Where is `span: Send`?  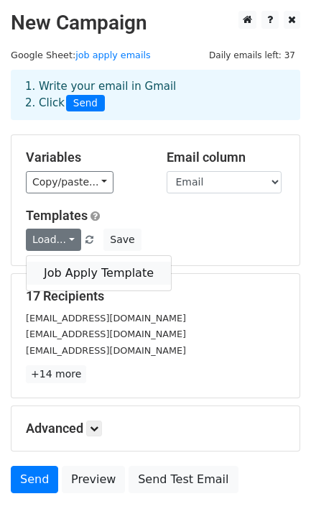 span: Send is located at coordinates (86, 104).